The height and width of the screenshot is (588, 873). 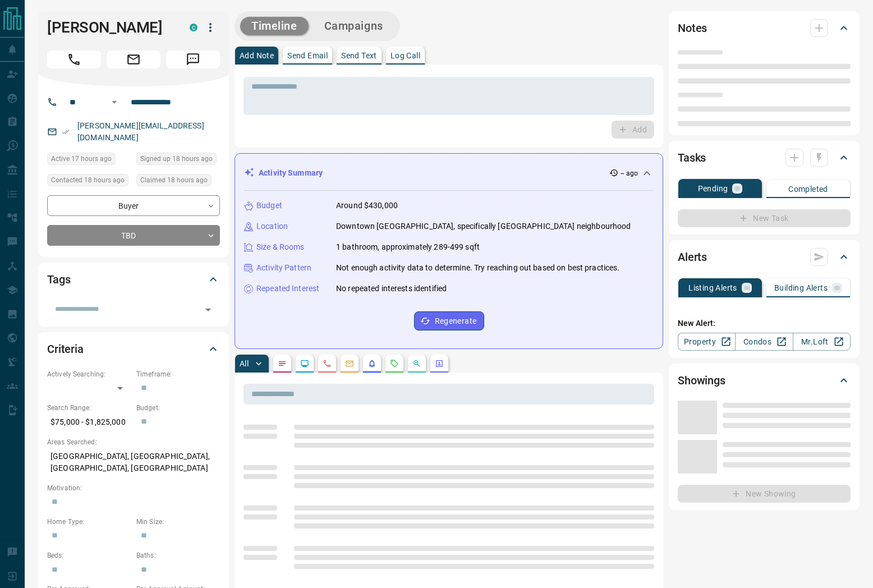 I want to click on p: Min Size:, so click(x=178, y=522).